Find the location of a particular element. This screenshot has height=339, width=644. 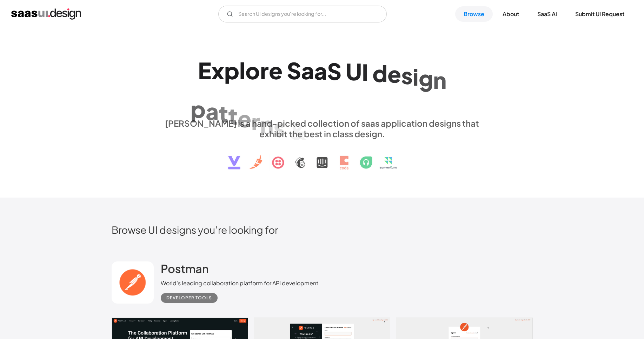

div: E is located at coordinates (205, 70).